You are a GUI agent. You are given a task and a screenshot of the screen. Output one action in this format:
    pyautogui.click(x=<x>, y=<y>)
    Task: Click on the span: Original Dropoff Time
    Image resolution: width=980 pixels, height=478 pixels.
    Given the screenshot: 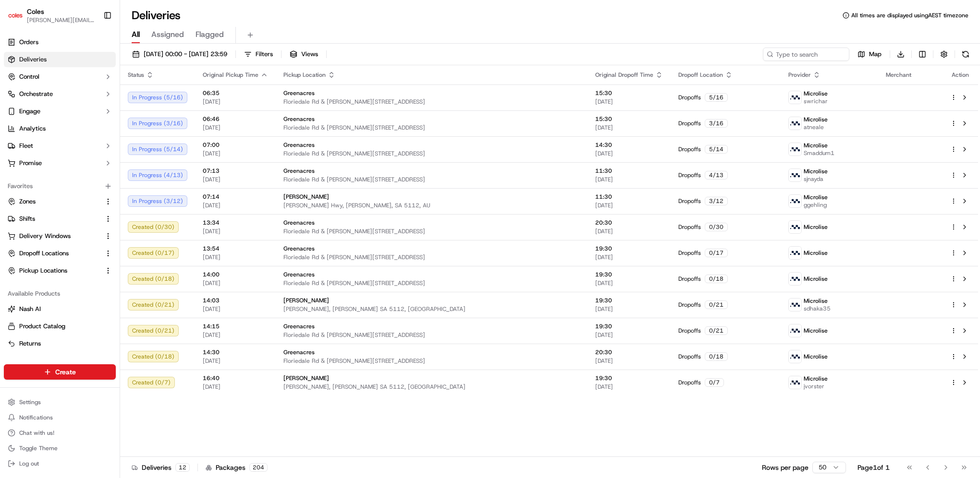 What is the action you would take?
    pyautogui.click(x=624, y=75)
    